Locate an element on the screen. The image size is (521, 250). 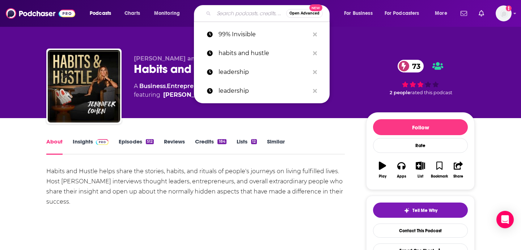
a: Contact This Podcast is located at coordinates (421, 230).